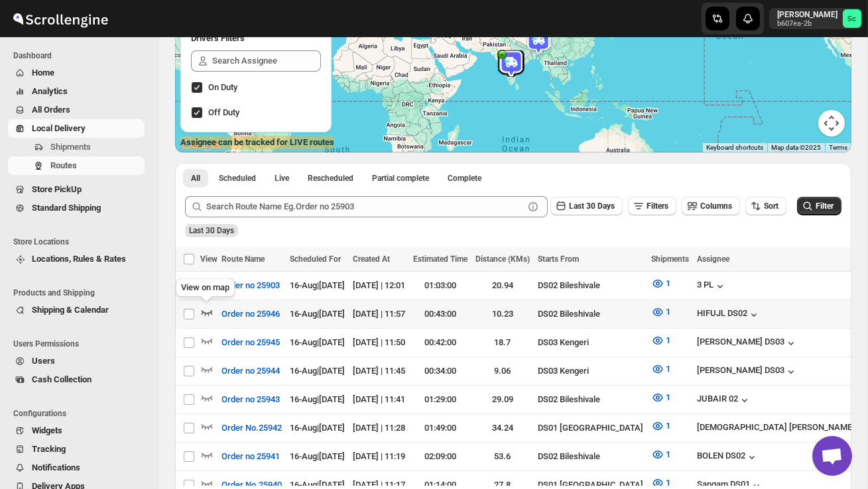 Image resolution: width=868 pixels, height=489 pixels. What do you see at coordinates (729, 315) in the screenshot?
I see `button: HIFUJL DS02` at bounding box center [729, 315].